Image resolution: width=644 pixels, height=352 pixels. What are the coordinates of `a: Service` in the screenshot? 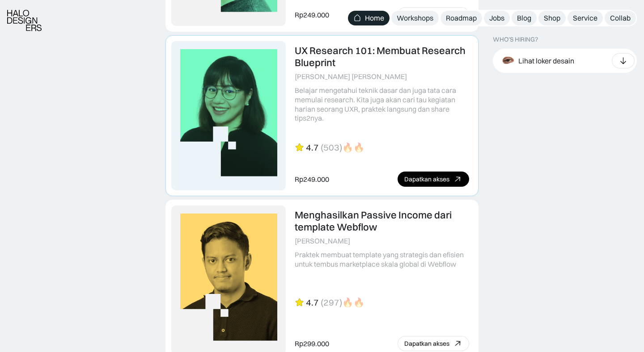 It's located at (585, 18).